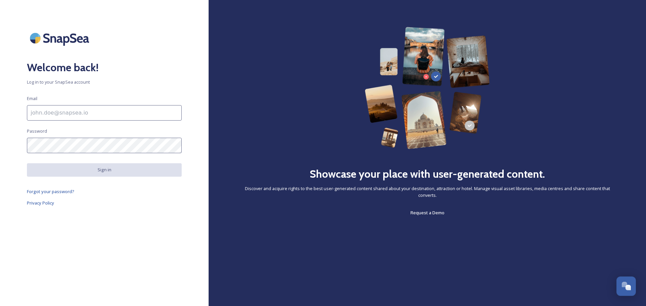  I want to click on button: Open Chat, so click(626, 286).